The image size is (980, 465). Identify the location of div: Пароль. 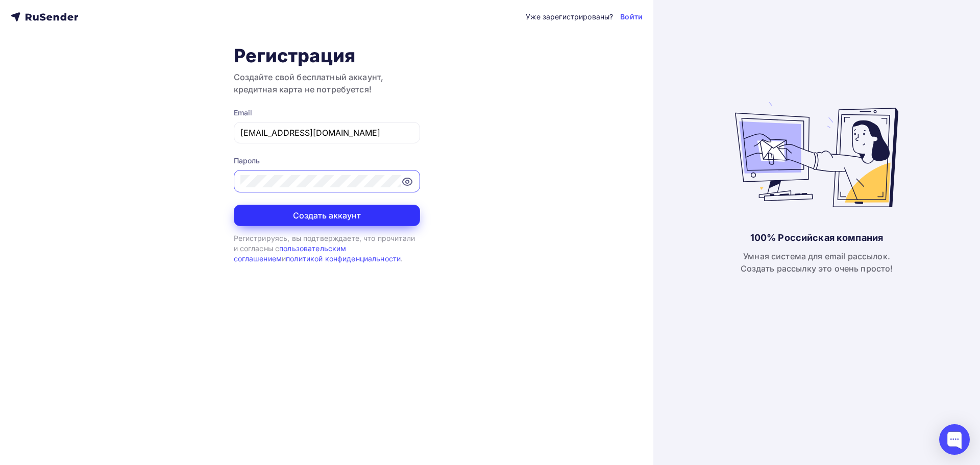
(327, 161).